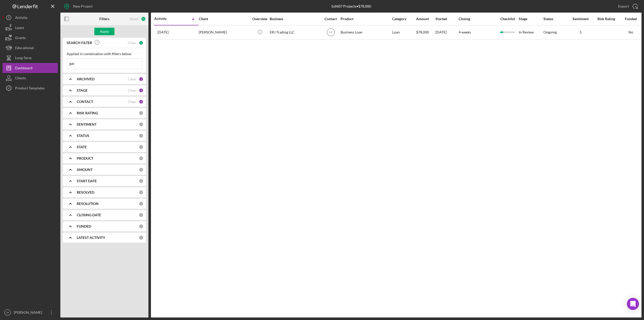  I want to click on div: Product, so click(366, 19).